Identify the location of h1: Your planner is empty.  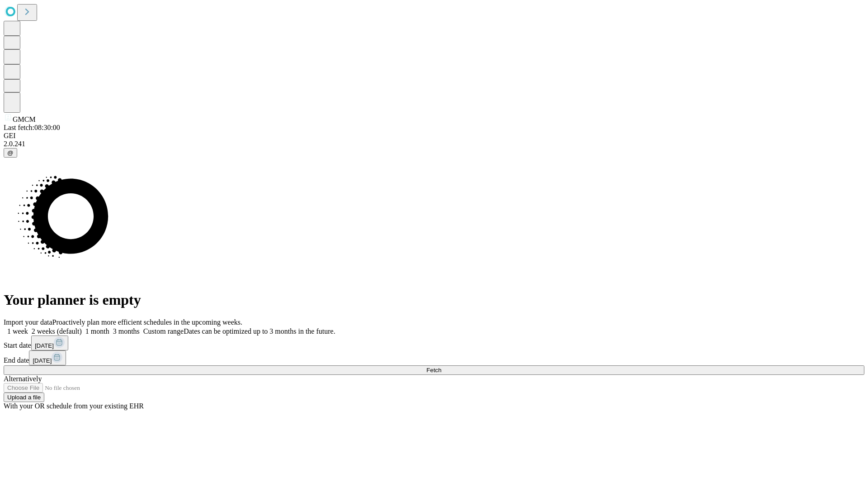
(434, 299).